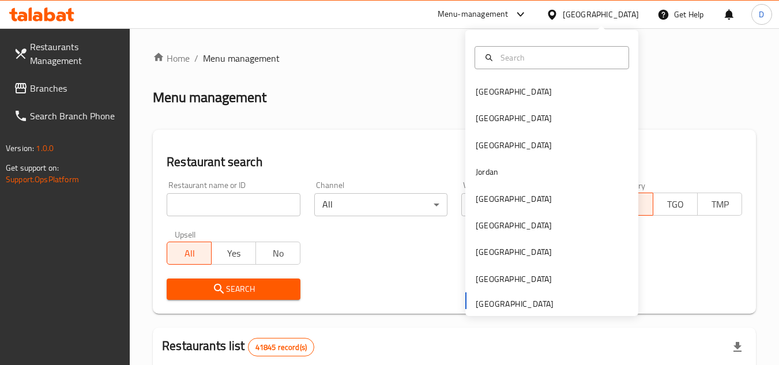 This screenshot has height=365, width=779. What do you see at coordinates (76, 88) in the screenshot?
I see `span: Branches` at bounding box center [76, 88].